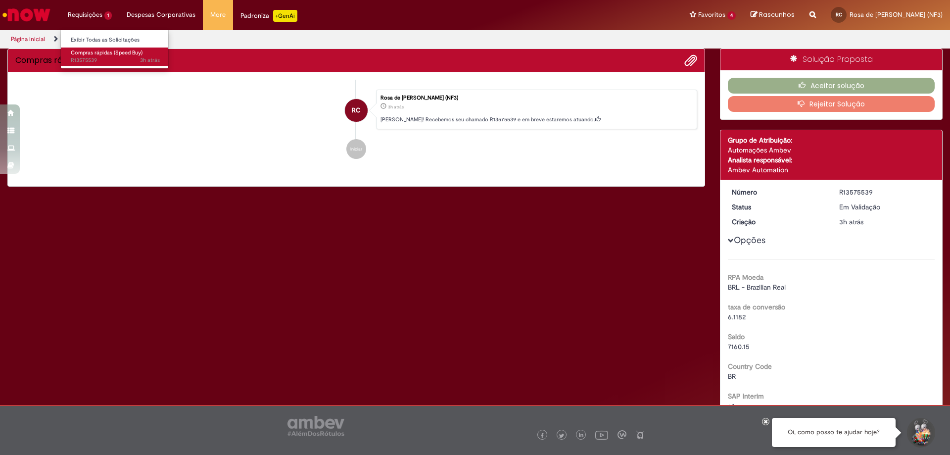  What do you see at coordinates (269, 16) in the screenshot?
I see `div: Padroniza` at bounding box center [269, 16].